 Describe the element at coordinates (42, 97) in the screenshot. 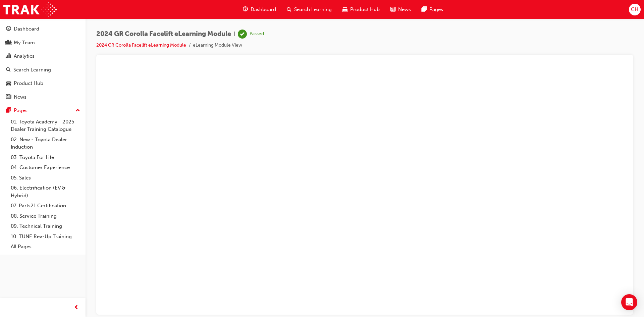

I see `a: News` at that location.